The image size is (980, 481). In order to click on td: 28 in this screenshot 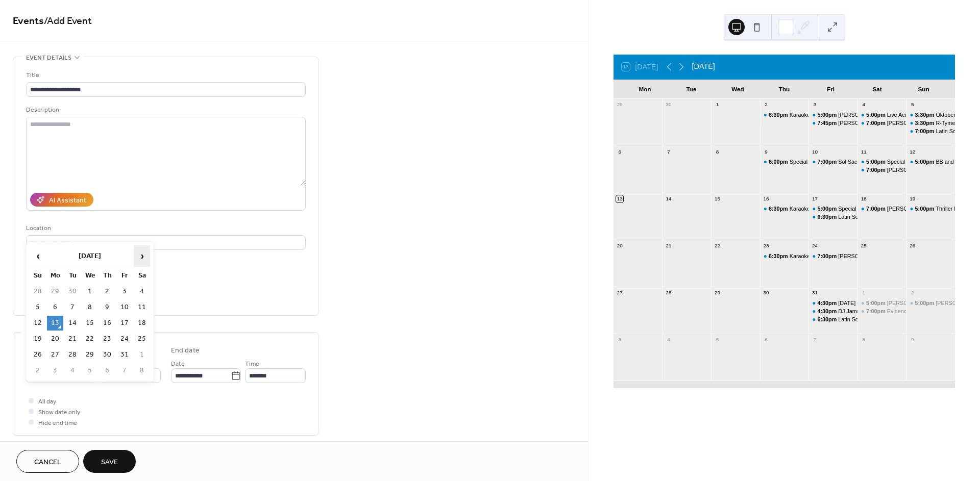, I will do `click(38, 291)`.